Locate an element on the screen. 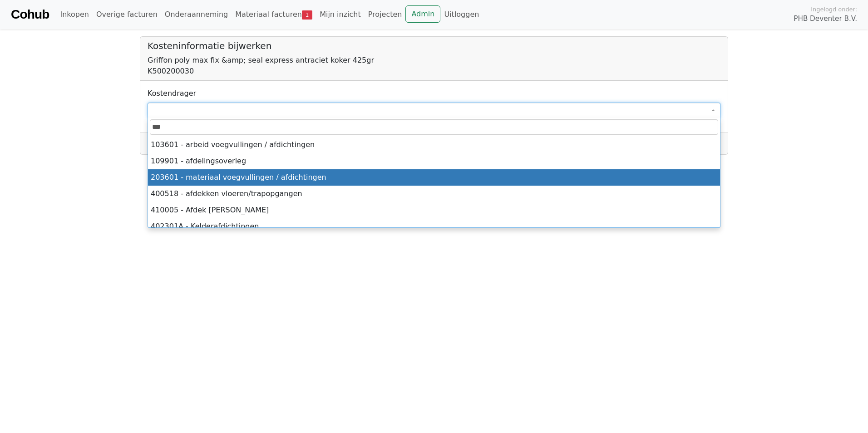 The image size is (868, 433). li: 109901 - afdelingsoverleg is located at coordinates (434, 161).